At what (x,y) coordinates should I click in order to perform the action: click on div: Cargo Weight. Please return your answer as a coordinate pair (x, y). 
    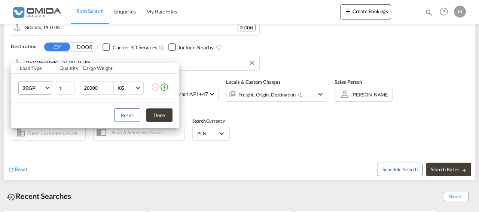
    Looking at the image, I should click on (115, 68).